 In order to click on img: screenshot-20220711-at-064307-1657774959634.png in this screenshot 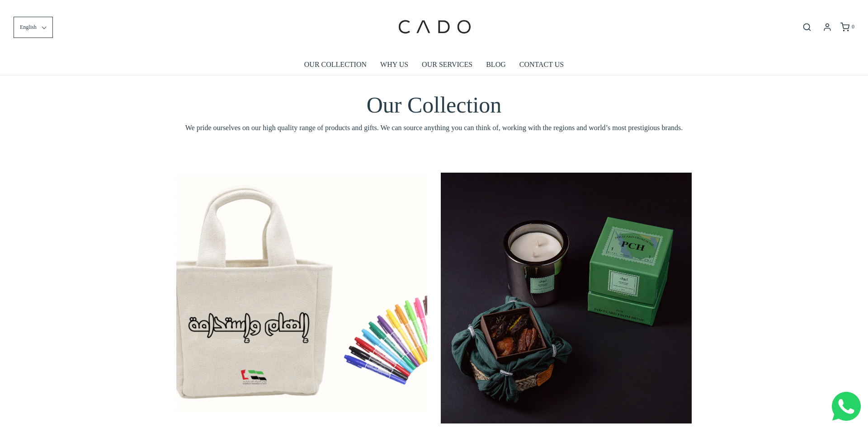, I will do `click(301, 298)`.